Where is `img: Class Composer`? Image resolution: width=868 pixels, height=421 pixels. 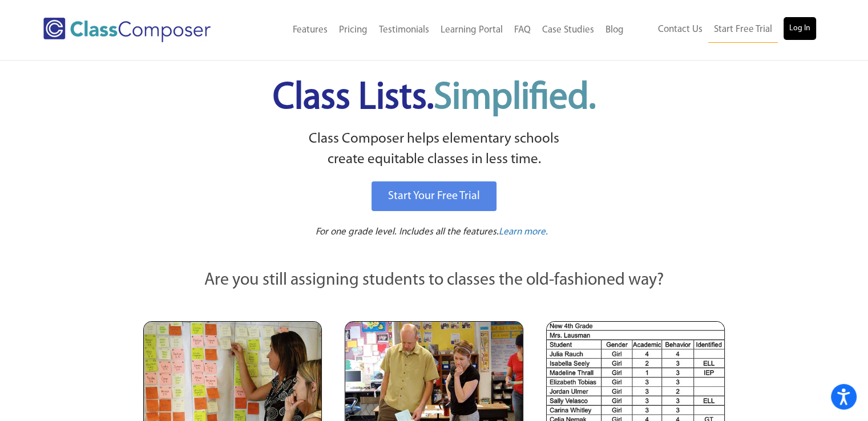
img: Class Composer is located at coordinates (127, 30).